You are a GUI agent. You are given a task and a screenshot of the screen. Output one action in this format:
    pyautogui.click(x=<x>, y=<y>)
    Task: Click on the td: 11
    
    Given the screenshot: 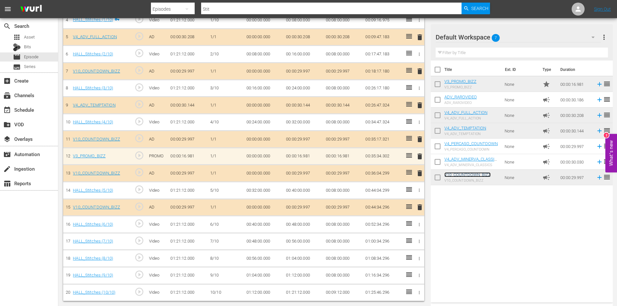 What is the action you would take?
    pyautogui.click(x=67, y=139)
    